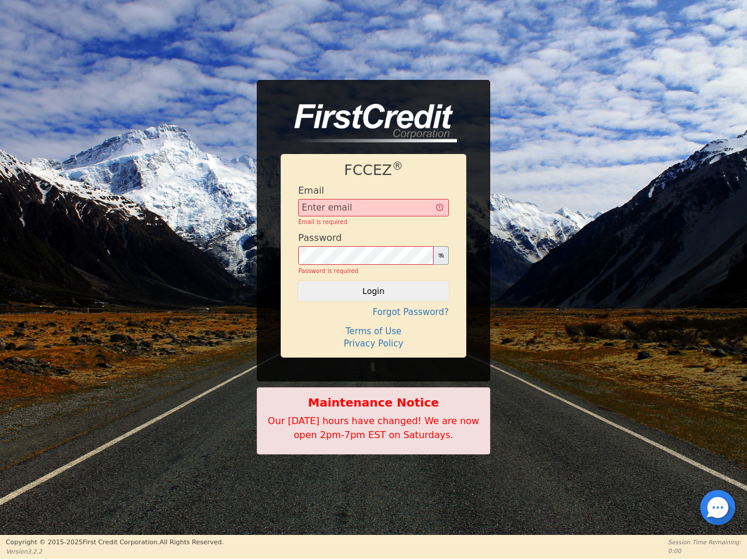 The width and height of the screenshot is (747, 560). Describe the element at coordinates (704, 542) in the screenshot. I see `p: Session Time Remaining:` at that location.